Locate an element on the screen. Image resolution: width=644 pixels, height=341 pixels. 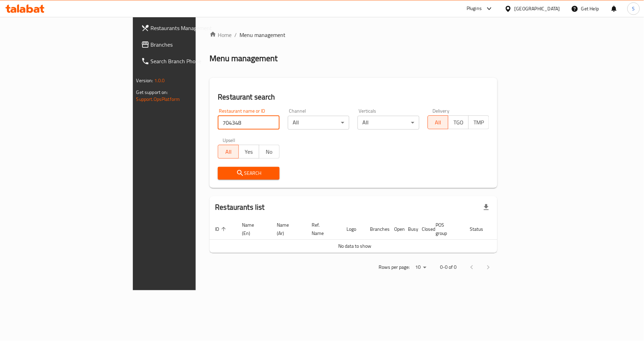
span: Restaurants Management is located at coordinates (193, 28).